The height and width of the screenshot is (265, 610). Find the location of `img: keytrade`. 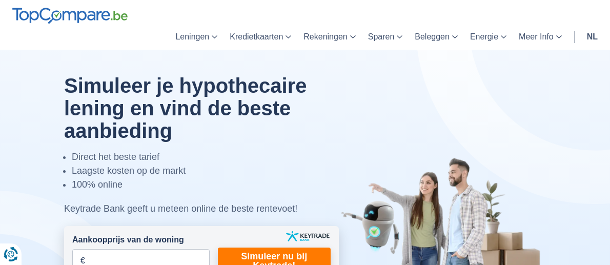

img: keytrade is located at coordinates (307, 236).